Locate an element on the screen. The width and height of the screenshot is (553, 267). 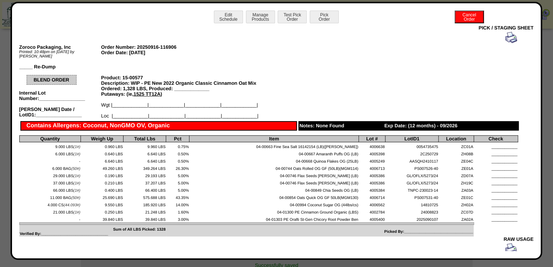
td: ZC07D is located at coordinates (456, 212).